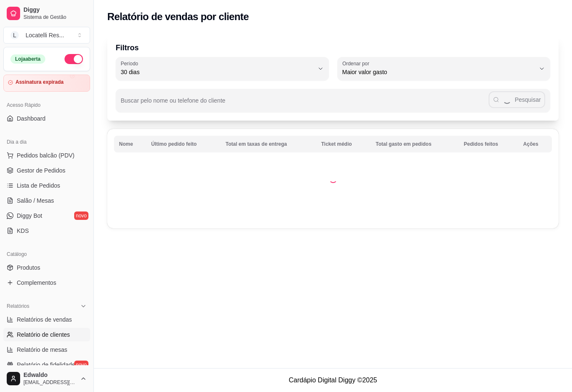 This screenshot has width=572, height=392. Describe the element at coordinates (357, 63) in the screenshot. I see `label: Ordenar por` at that location.